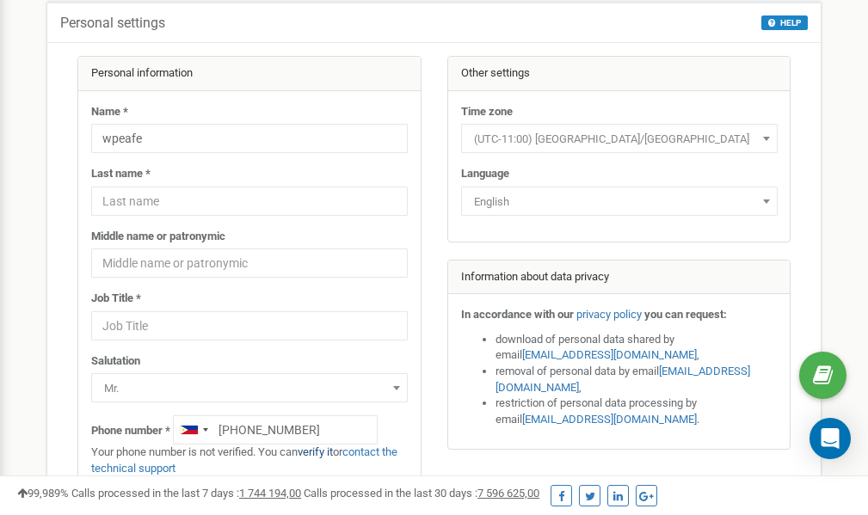 The width and height of the screenshot is (868, 515). What do you see at coordinates (636, 347) in the screenshot?
I see `li: download of personal data shared by email ,` at bounding box center [636, 347].